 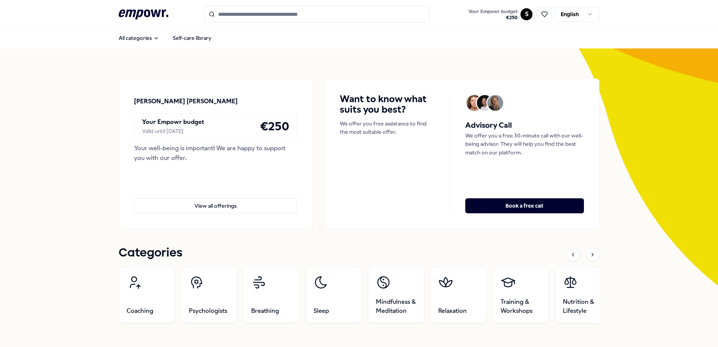 What do you see at coordinates (458, 295) in the screenshot?
I see `a: Relaxation` at bounding box center [458, 295].